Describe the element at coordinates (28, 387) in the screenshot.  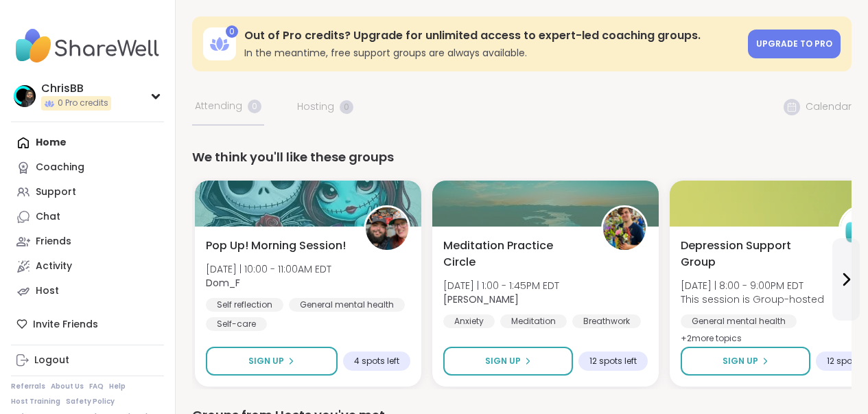
I see `a: Referrals` at that location.